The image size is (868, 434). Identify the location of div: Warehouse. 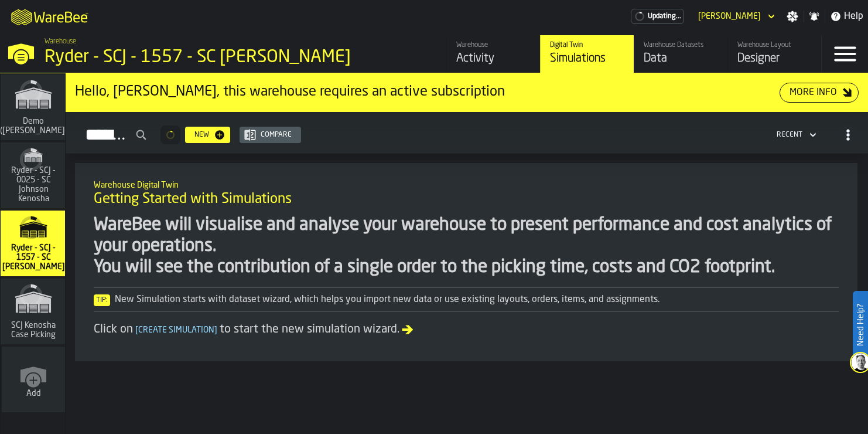
(493, 45).